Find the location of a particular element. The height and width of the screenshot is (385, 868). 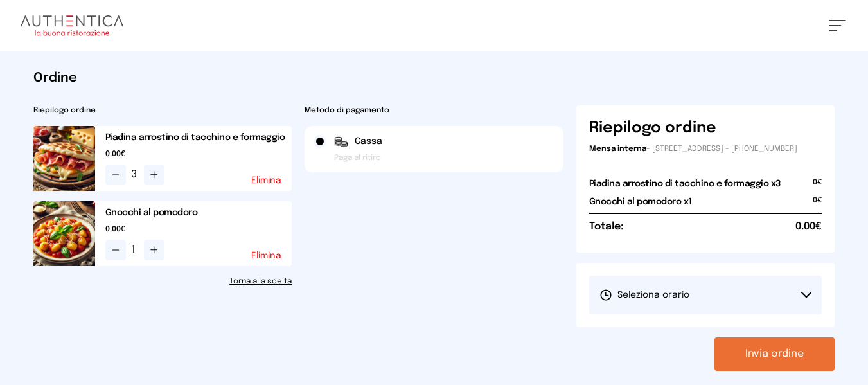

h2: Gnocchi al pomodoro x1 is located at coordinates (640, 202).